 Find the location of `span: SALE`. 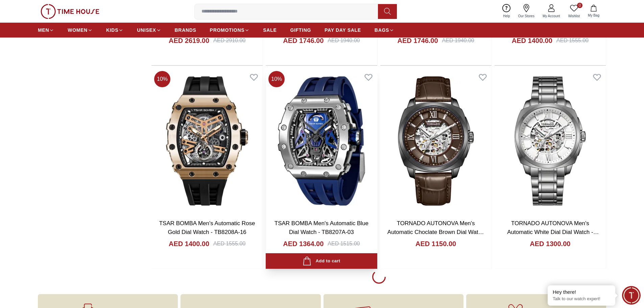

span: SALE is located at coordinates (270, 30).